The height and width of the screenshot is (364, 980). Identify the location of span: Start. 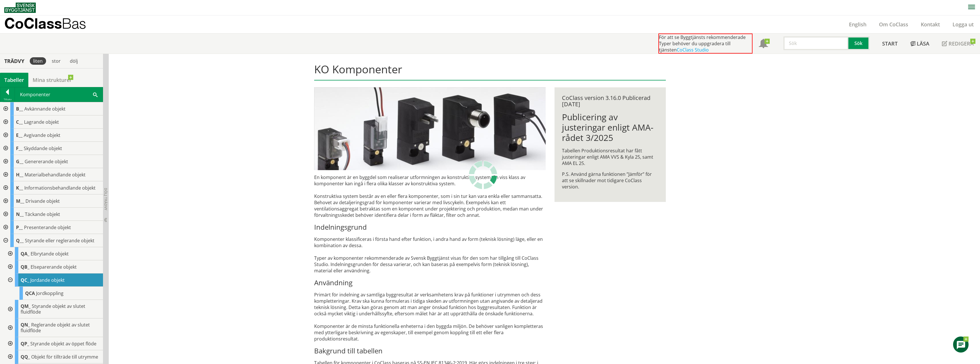
(890, 44).